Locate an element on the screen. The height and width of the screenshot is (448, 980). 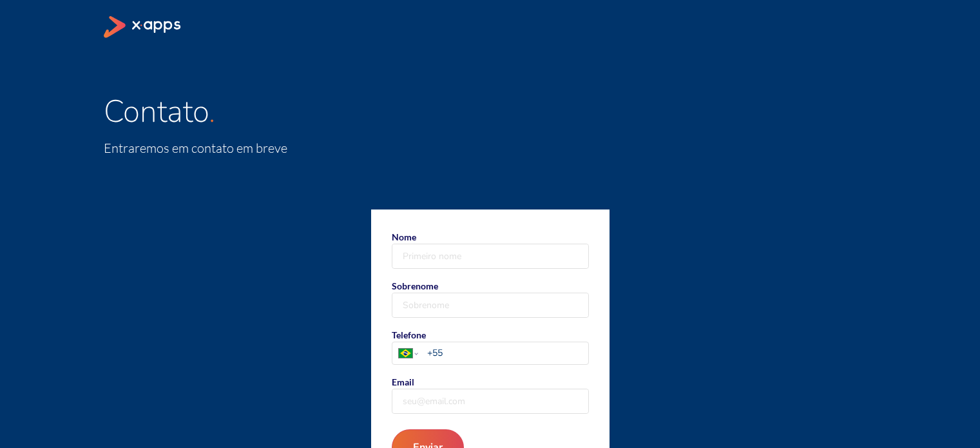
label: Nome is located at coordinates (491, 250).